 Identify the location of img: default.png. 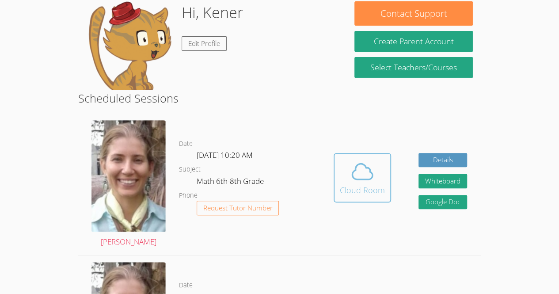
(130, 46).